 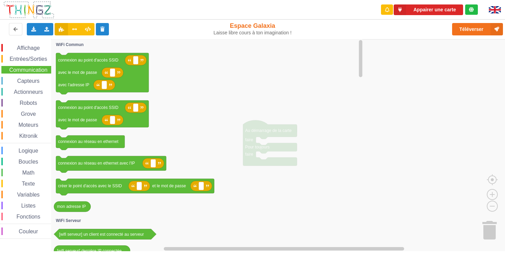 I want to click on span: Math, so click(x=28, y=172).